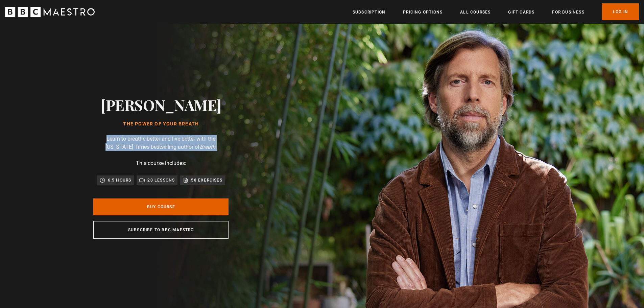 The height and width of the screenshot is (308, 644). What do you see at coordinates (567, 12) in the screenshot?
I see `a: For business` at bounding box center [567, 12].